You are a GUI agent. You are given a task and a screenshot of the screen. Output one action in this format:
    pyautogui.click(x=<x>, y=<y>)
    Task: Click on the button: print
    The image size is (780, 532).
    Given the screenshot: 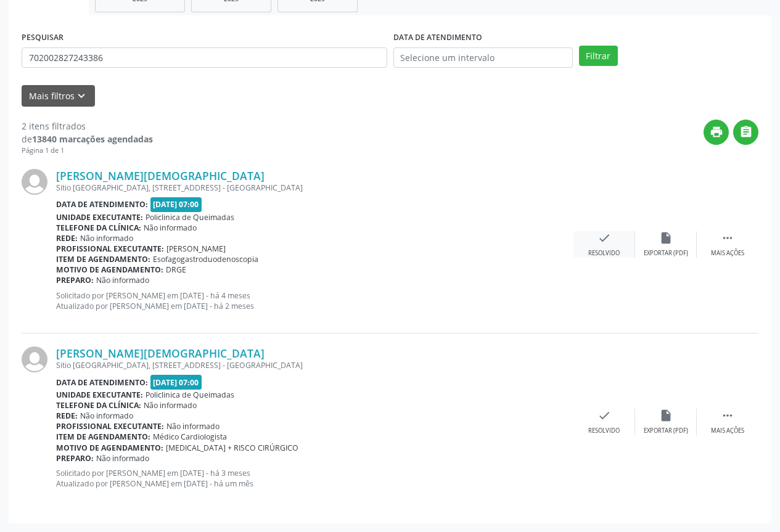 What is the action you would take?
    pyautogui.click(x=716, y=131)
    